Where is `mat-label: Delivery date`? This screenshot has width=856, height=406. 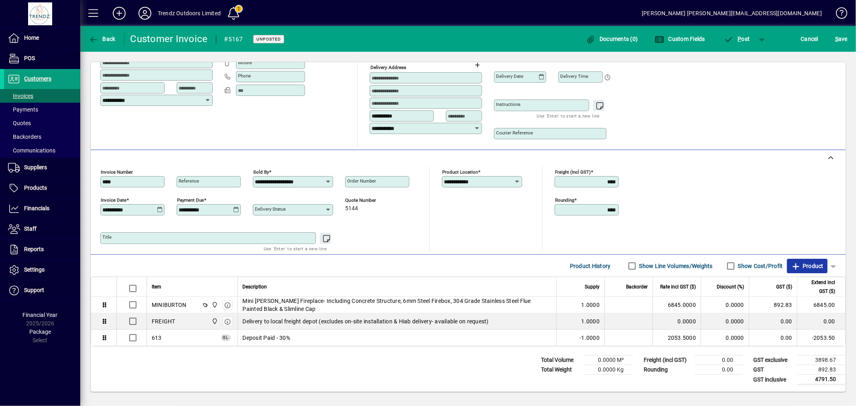 mat-label: Delivery date is located at coordinates (510, 76).